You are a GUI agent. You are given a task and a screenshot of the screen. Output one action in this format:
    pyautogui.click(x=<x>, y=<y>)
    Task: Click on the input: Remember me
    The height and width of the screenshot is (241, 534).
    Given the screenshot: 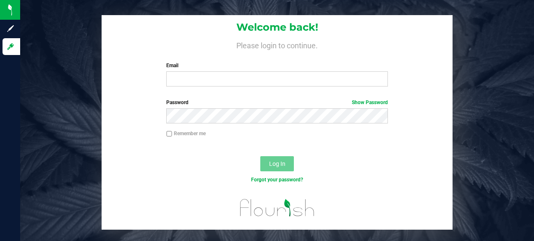 What is the action you would take?
    pyautogui.click(x=169, y=134)
    